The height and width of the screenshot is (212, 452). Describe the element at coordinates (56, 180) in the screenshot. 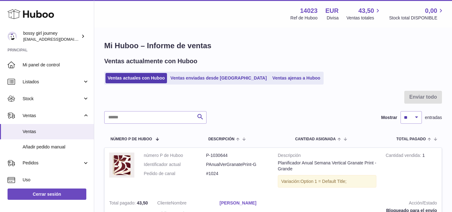

I see `span: Uso` at that location.